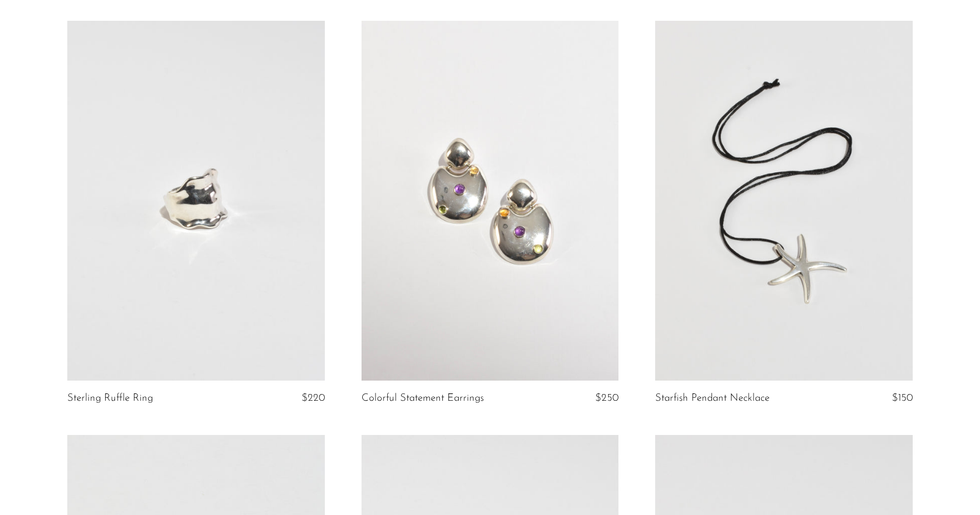 This screenshot has width=980, height=515. What do you see at coordinates (712, 399) in the screenshot?
I see `a: Starfish Pendant Necklace` at bounding box center [712, 399].